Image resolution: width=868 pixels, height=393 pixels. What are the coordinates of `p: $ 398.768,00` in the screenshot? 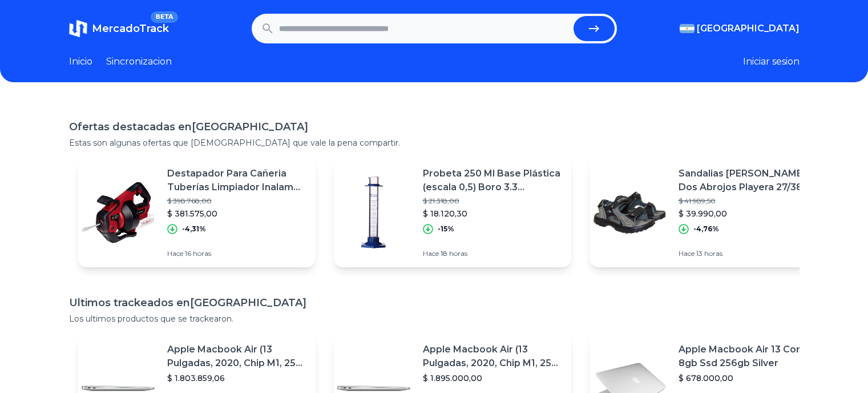 It's located at (237, 201).